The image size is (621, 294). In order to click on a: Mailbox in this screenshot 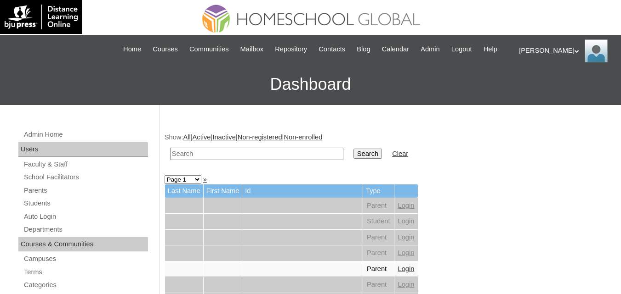, I will do `click(252, 49)`.